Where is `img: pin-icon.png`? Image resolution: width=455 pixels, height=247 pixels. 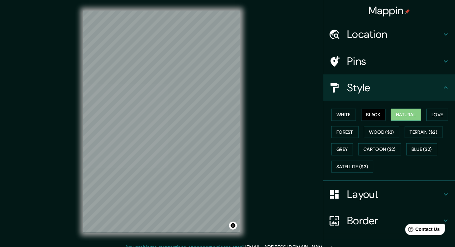
img: pin-icon.png is located at coordinates (407, 12).